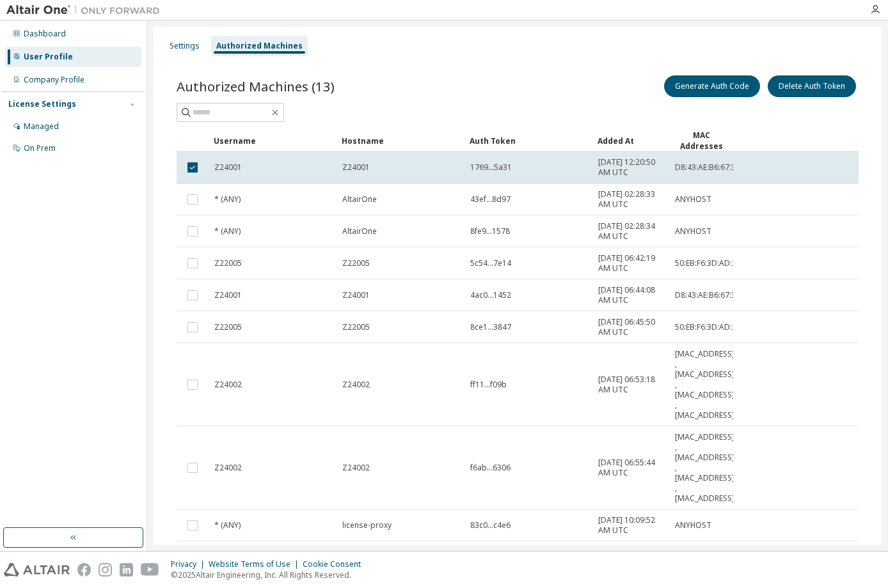  Describe the element at coordinates (490, 168) in the screenshot. I see `span: 1769...5a31` at that location.